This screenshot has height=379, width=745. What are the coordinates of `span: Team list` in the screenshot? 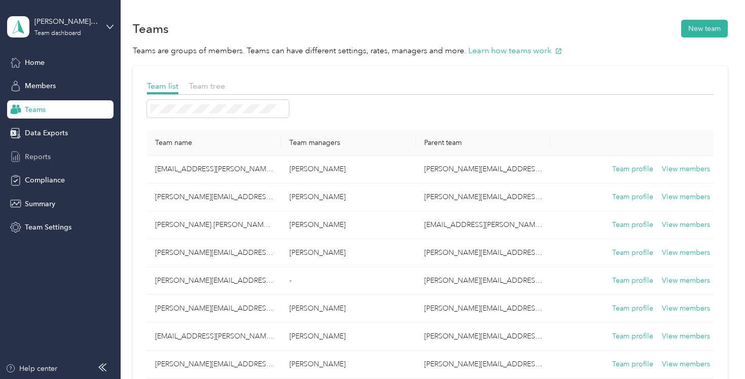 It's located at (163, 86).